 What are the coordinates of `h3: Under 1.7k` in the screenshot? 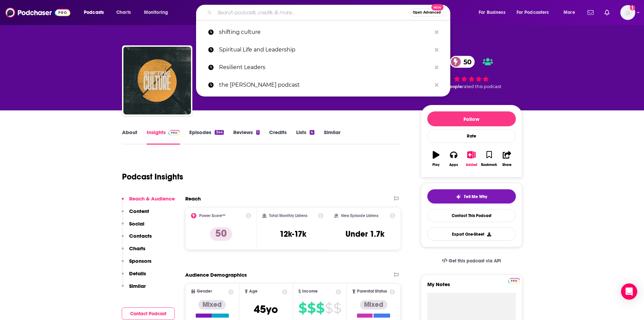 It's located at (365, 234).